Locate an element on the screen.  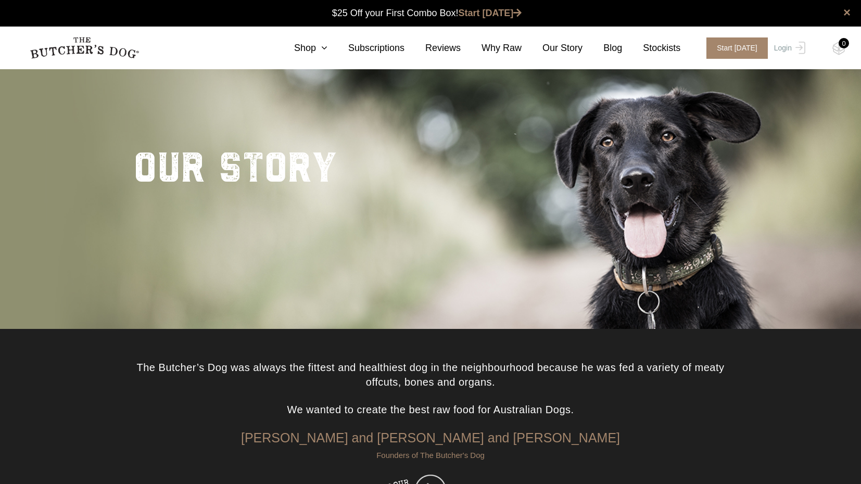
a: Login is located at coordinates (788, 48).